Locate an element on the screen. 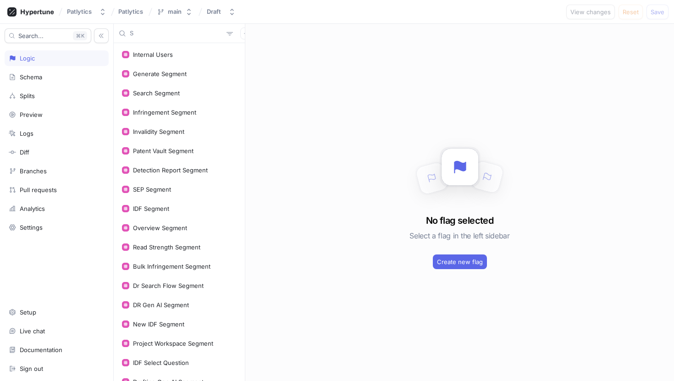  span: View changes is located at coordinates (590, 12).